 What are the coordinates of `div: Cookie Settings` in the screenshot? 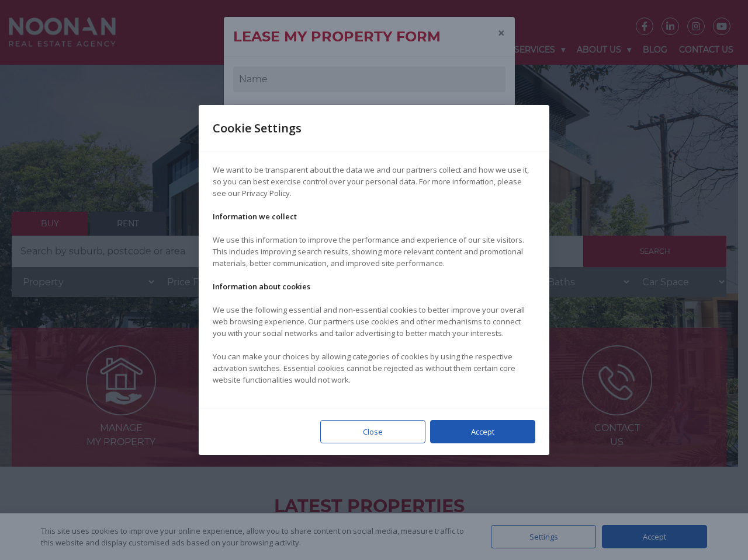 It's located at (264, 128).